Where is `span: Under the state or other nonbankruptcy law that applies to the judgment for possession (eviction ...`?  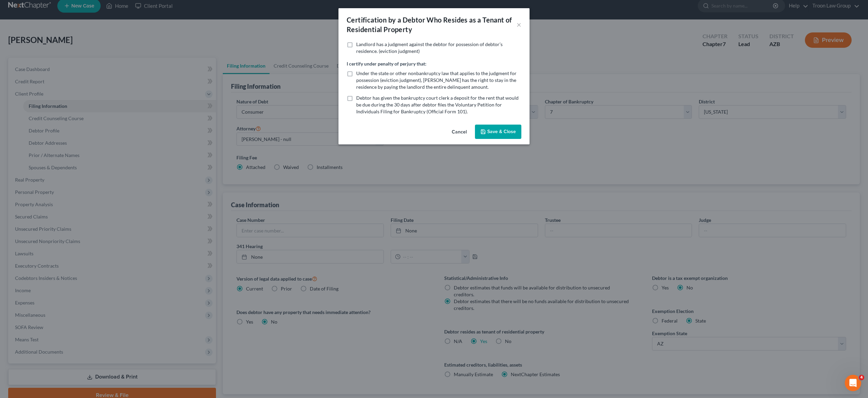
span: Under the state or other nonbankruptcy law that applies to the judgment for possession (eviction ... is located at coordinates (436, 80).